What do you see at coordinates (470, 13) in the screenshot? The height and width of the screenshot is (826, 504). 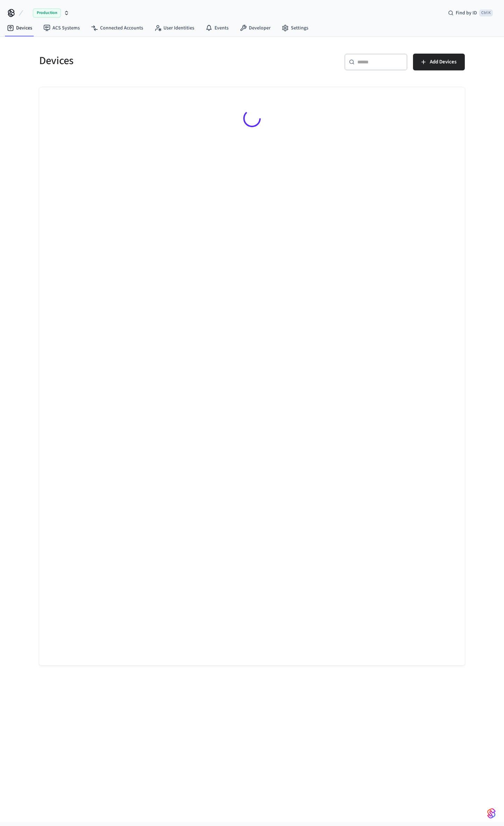 I see `div: Find by IDCtrl K` at bounding box center [470, 13].